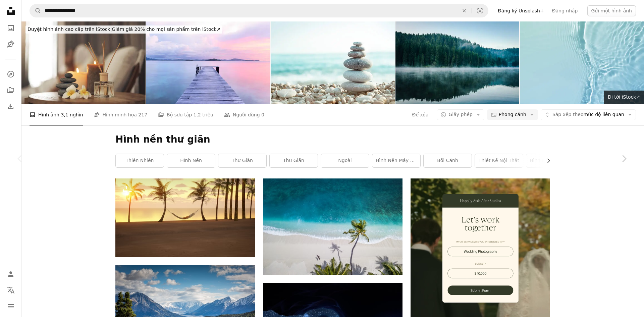 This screenshot has height=317, width=644. Describe the element at coordinates (164, 29) in the screenshot. I see `font: Giảm giá 20% cho mọi sản phẩm trên iStock` at that location.